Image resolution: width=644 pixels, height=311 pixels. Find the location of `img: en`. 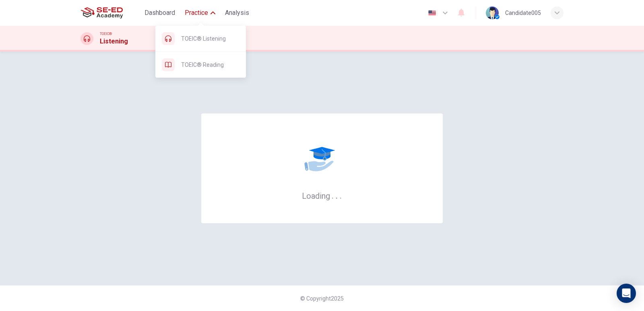

img: en is located at coordinates (432, 13).